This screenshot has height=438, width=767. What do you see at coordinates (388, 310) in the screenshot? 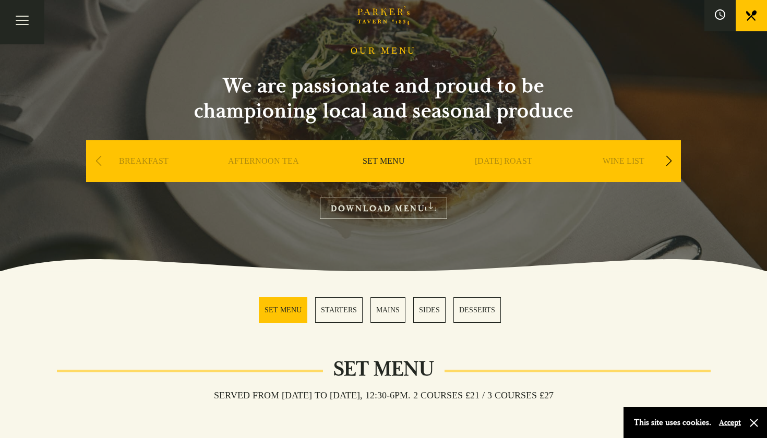
I see `a: 3 / 5` at bounding box center [388, 310].